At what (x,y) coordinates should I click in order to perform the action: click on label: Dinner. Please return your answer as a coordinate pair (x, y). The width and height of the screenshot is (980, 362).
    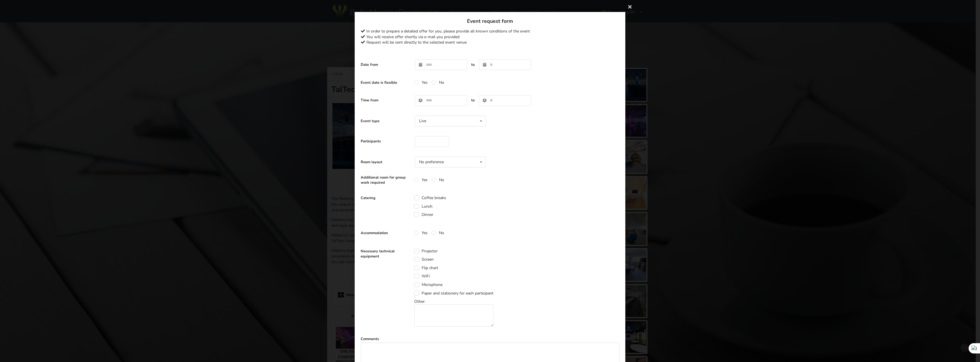
    Looking at the image, I should click on (423, 215).